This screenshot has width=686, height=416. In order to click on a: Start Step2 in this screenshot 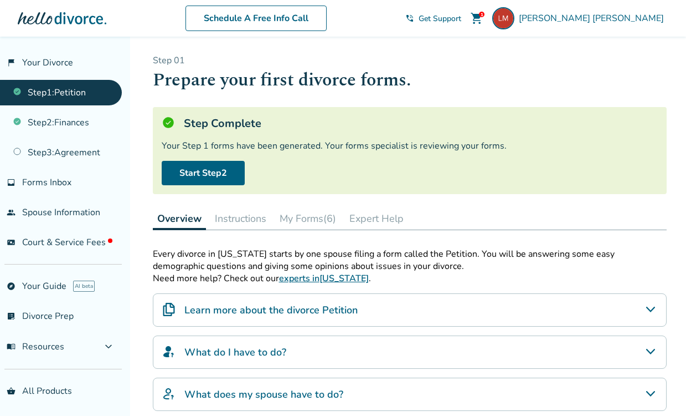, I will do `click(203, 173)`.